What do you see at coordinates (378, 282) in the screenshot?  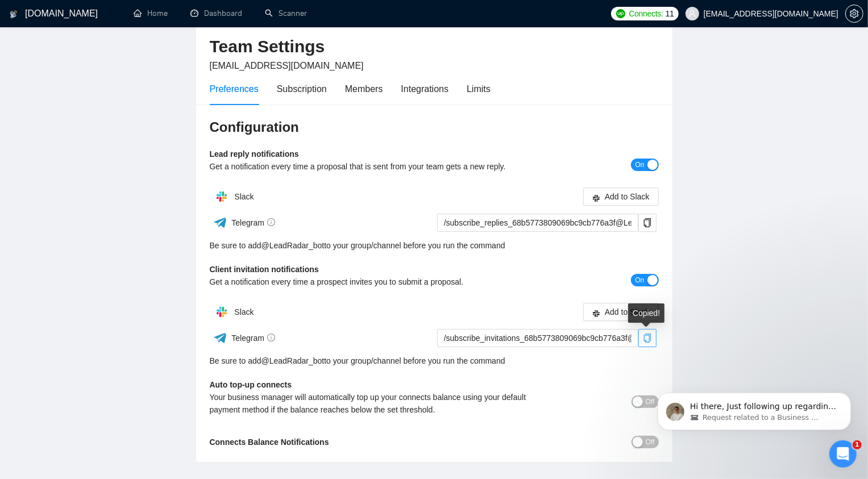 I see `div: Get a notification every time a prospect invites you to submit a proposal.` at bounding box center [378, 282].